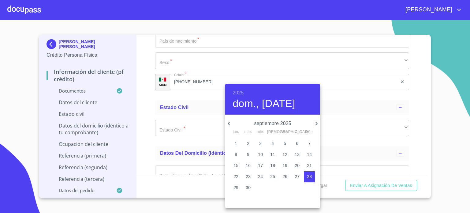  I want to click on p: 30, so click(248, 187).